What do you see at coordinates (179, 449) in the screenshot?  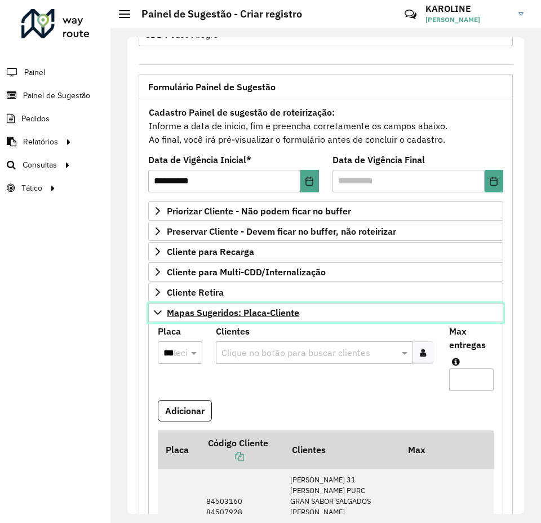 I see `th: Placa` at bounding box center [179, 449].